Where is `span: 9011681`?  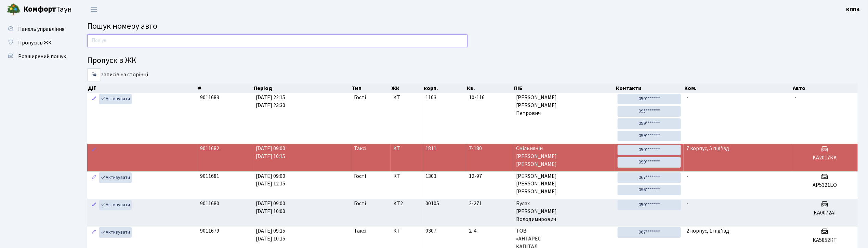 span: 9011681 is located at coordinates (210, 176).